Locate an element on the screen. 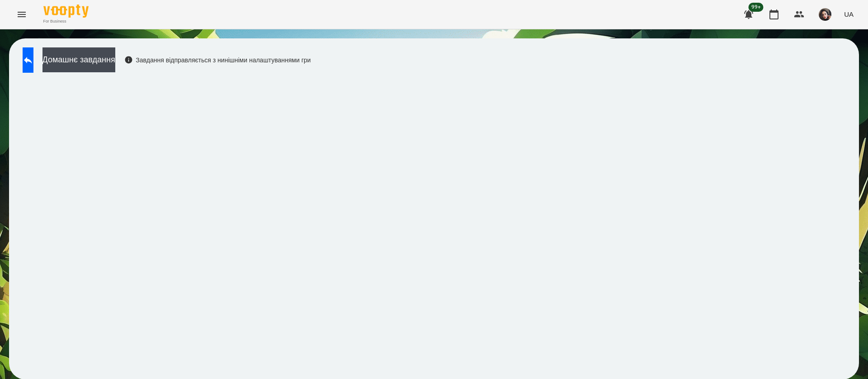 Image resolution: width=868 pixels, height=379 pixels. div: Завдання відправляється з нинішніми налаштуваннями гри is located at coordinates (218, 60).